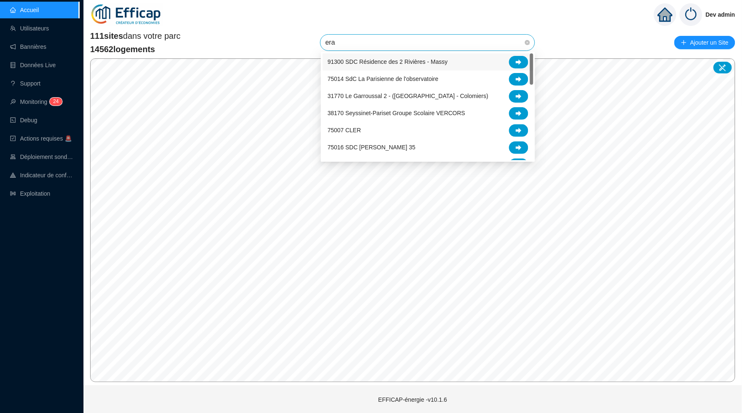 Image resolution: width=742 pixels, height=413 pixels. I want to click on div: 75016 SDC Ferdinand Buisson 35, so click(428, 147).